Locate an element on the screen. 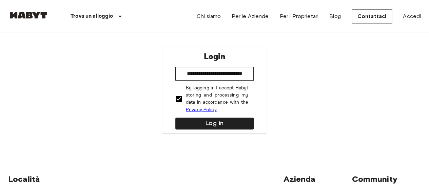 This screenshot has height=190, width=429. p: Trova un alloggio is located at coordinates (92, 16).